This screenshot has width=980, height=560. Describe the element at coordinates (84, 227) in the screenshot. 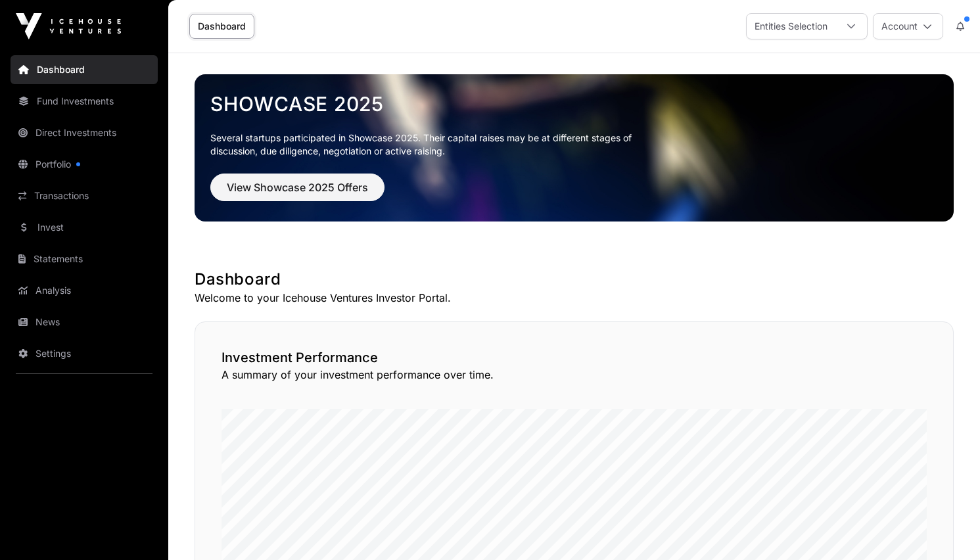

I see `a: Invest` at that location.